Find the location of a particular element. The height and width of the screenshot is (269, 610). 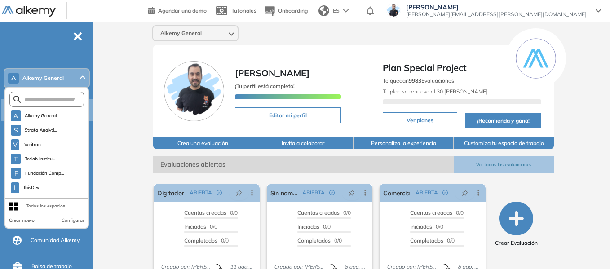

a: Sin nombre is located at coordinates (285, 193).